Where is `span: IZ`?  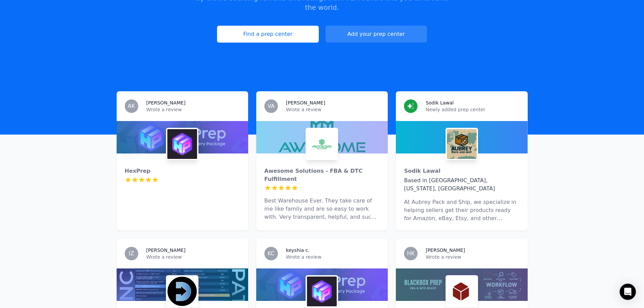 span: IZ is located at coordinates (132, 253).